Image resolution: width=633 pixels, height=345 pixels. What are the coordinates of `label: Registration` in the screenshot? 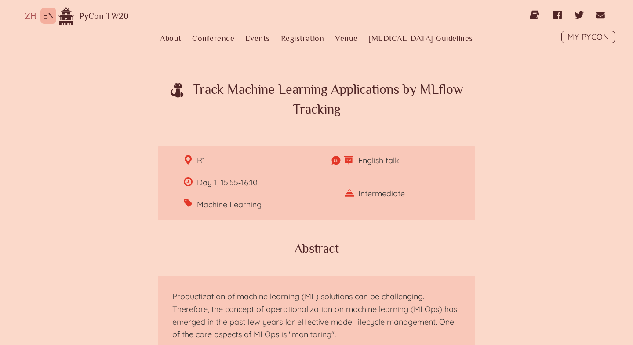 It's located at (303, 38).